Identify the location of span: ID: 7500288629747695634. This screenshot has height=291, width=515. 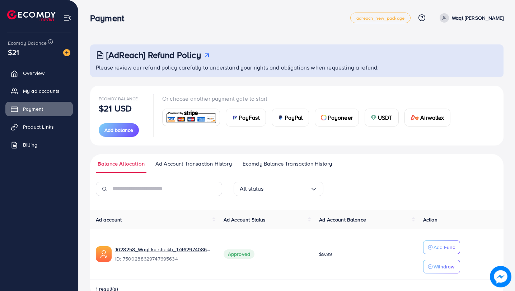
(164, 259).